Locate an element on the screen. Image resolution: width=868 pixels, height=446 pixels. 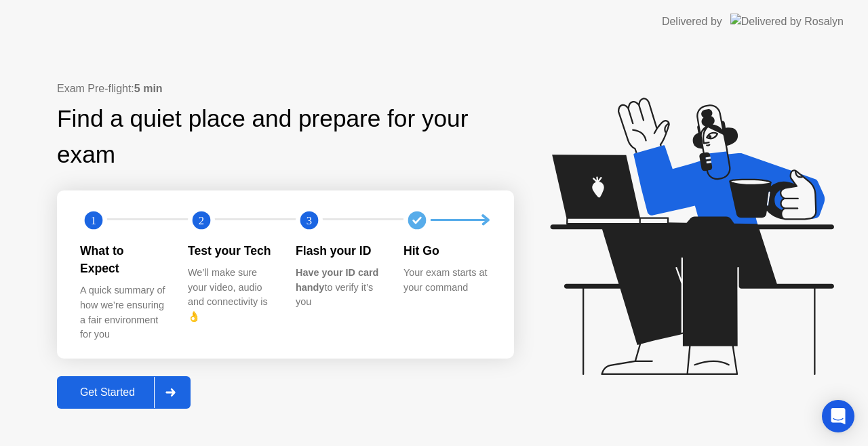
b: Have your ID card handy is located at coordinates (337, 281).